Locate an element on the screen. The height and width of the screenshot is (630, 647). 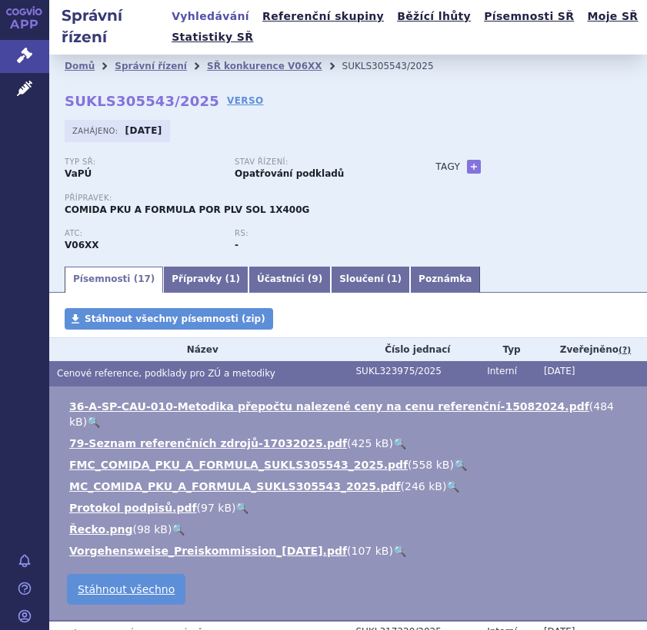
strong: Opatřování podkladů is located at coordinates (289, 174).